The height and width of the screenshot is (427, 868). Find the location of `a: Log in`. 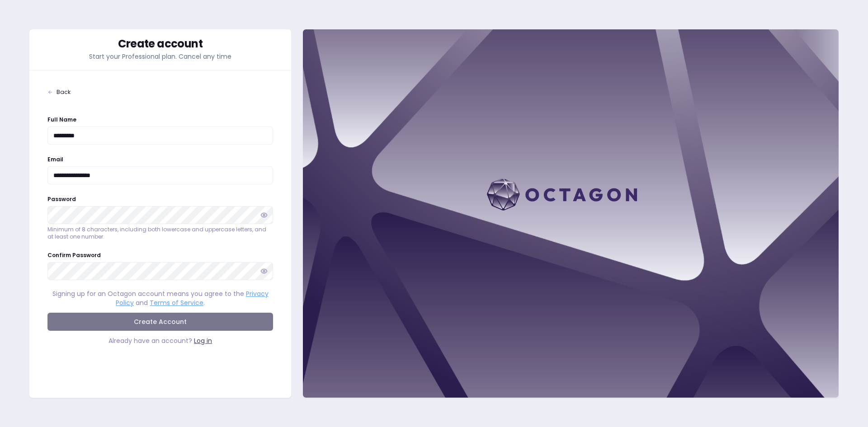

a: Log in is located at coordinates (203, 341).